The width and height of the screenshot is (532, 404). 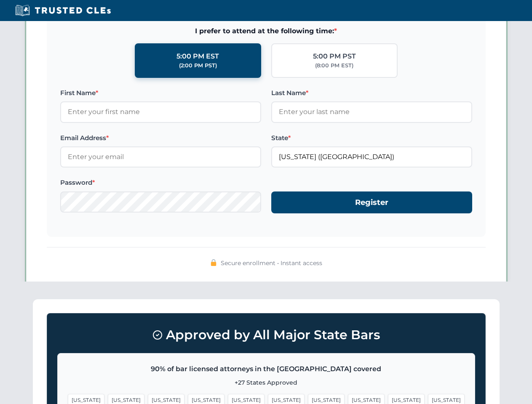 I want to click on span: Secure enrollment • Instant access, so click(x=271, y=263).